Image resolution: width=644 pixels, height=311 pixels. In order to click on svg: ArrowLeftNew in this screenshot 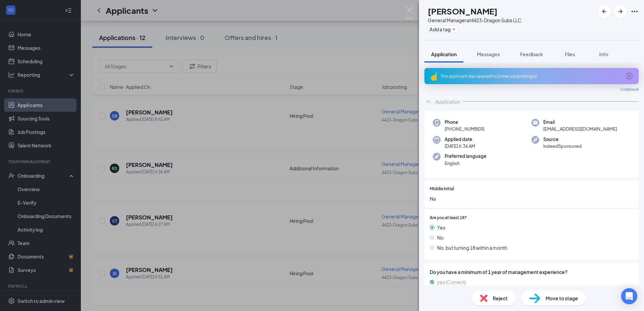, I will do `click(604, 11)`.